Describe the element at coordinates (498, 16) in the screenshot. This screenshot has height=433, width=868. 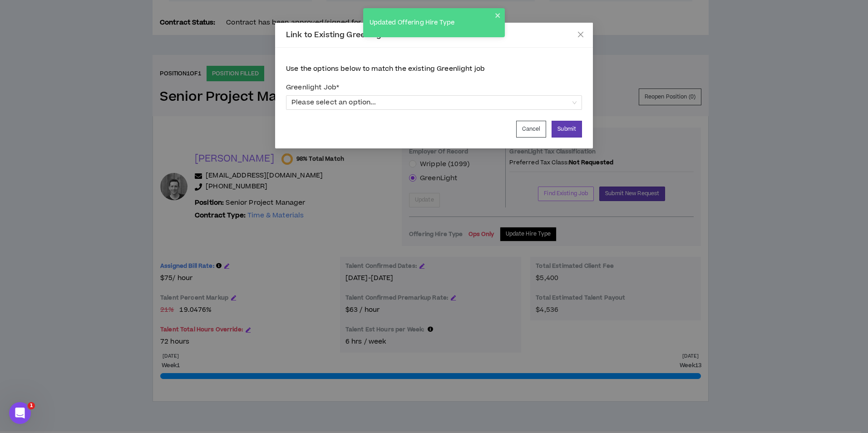
I see `button: close` at that location.